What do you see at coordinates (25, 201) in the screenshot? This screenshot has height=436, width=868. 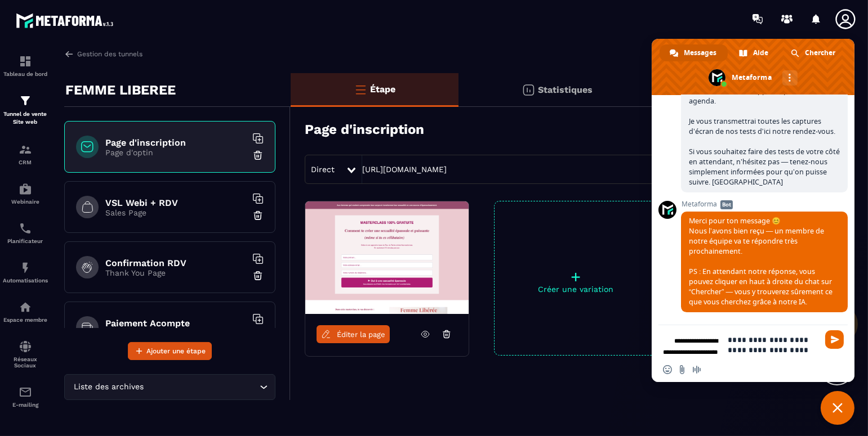 I see `p: Webinaire` at bounding box center [25, 201].